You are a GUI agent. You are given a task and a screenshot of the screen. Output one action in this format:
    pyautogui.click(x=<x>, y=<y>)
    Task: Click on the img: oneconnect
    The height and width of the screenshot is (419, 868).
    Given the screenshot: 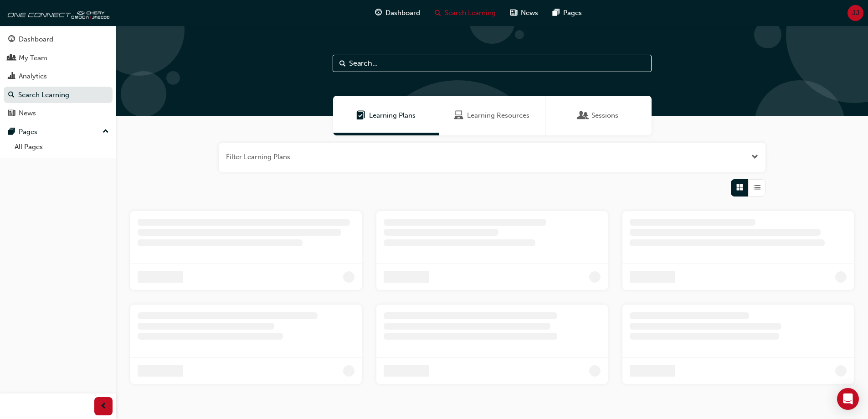 What is the action you would take?
    pyautogui.click(x=57, y=13)
    